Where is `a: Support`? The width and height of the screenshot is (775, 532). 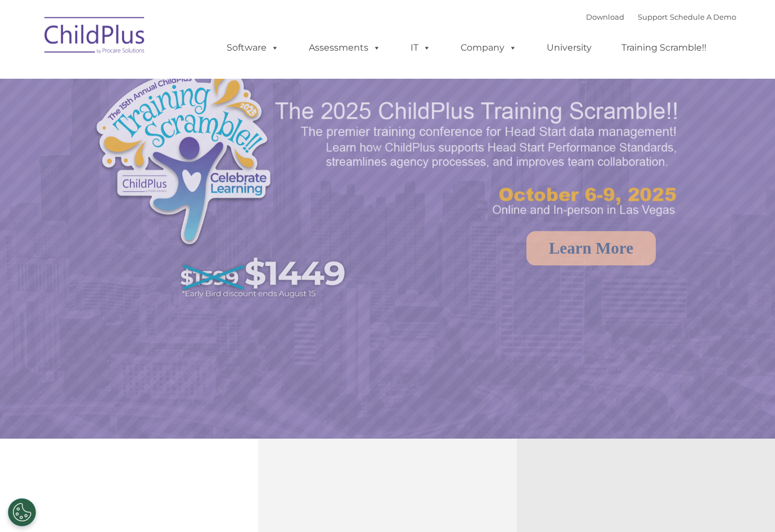 a: Support is located at coordinates (653, 17).